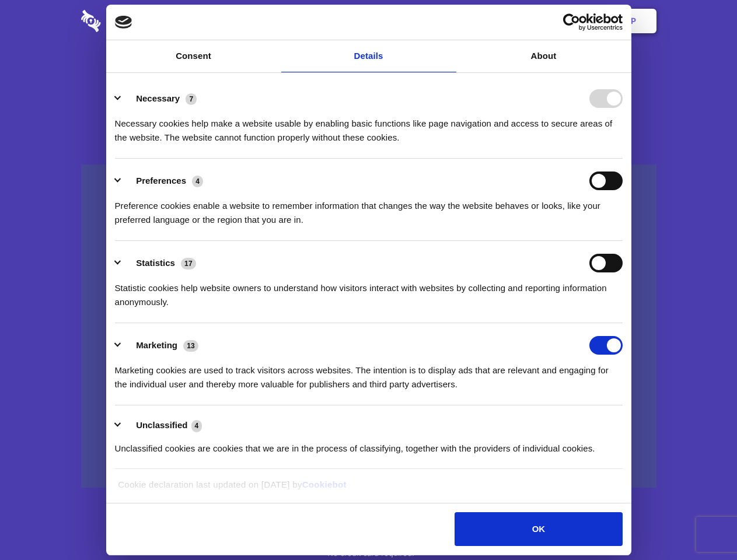  I want to click on div: Unclassified cookies are cookies that we are in the process of classifying, together with the pro..., so click(369, 444).